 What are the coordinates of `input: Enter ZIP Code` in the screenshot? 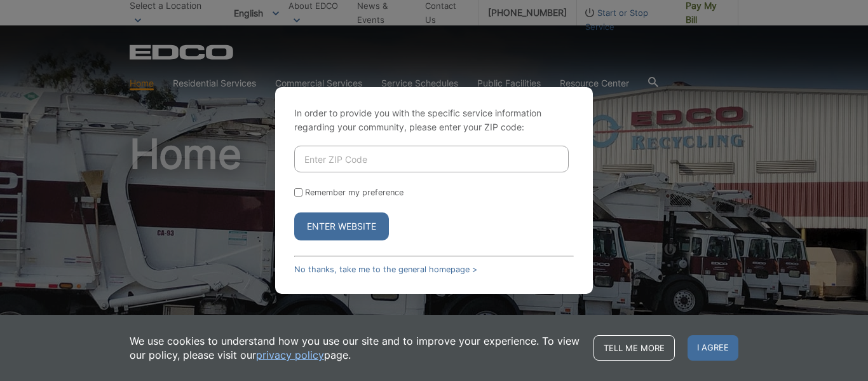 It's located at (432, 159).